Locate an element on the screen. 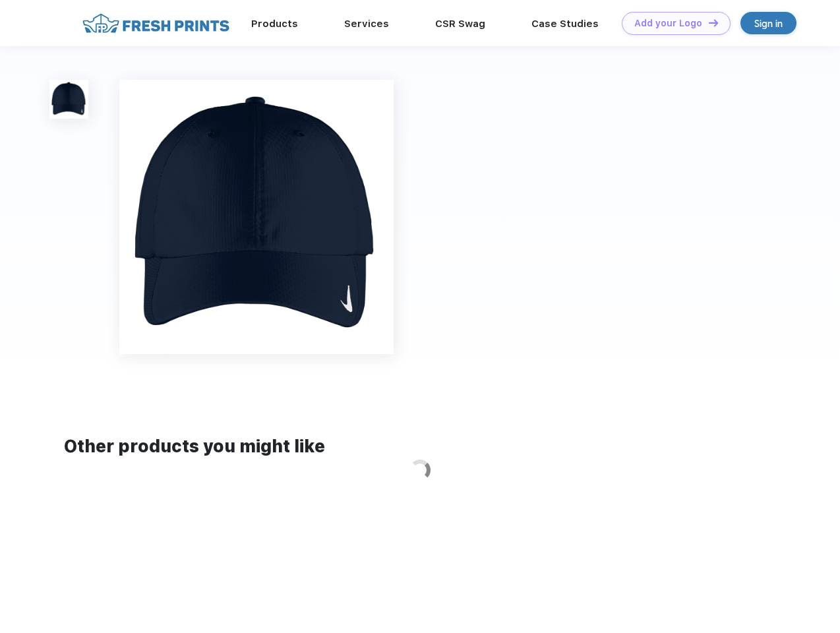  img: DT is located at coordinates (713, 22).